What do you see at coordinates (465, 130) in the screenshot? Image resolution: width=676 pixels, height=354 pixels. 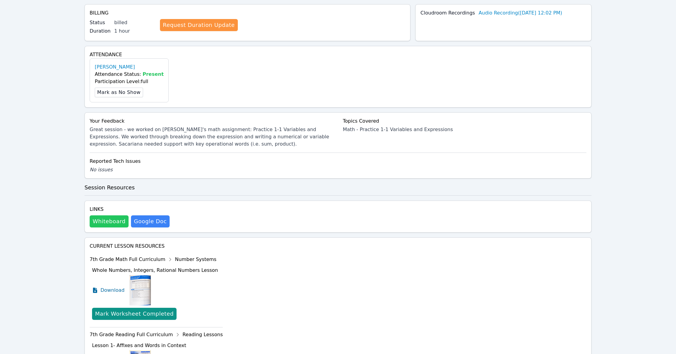 I see `div: Math - Practice 1-1 Variables and Expressions` at bounding box center [465, 130].